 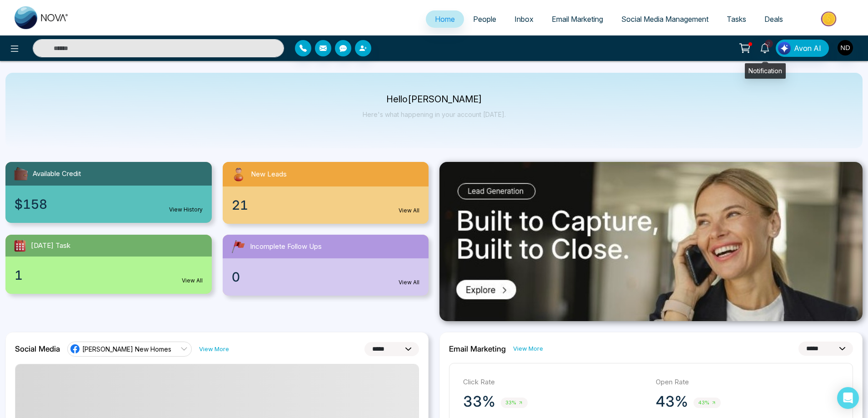 What do you see at coordinates (37, 349) in the screenshot?
I see `h2: Social Media` at bounding box center [37, 349].